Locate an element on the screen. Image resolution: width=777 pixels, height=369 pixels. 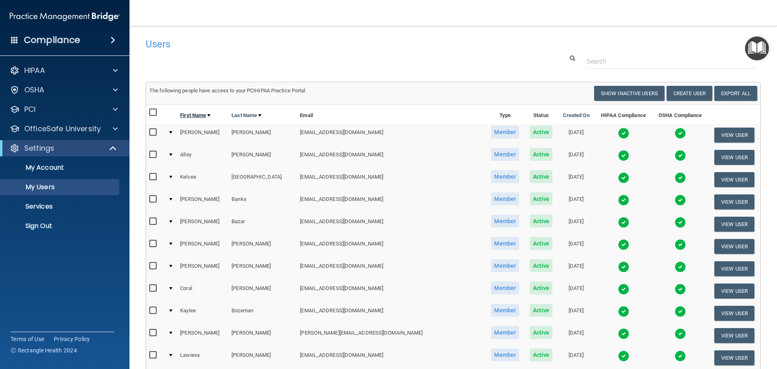
p: Sign Out is located at coordinates (60, 226).